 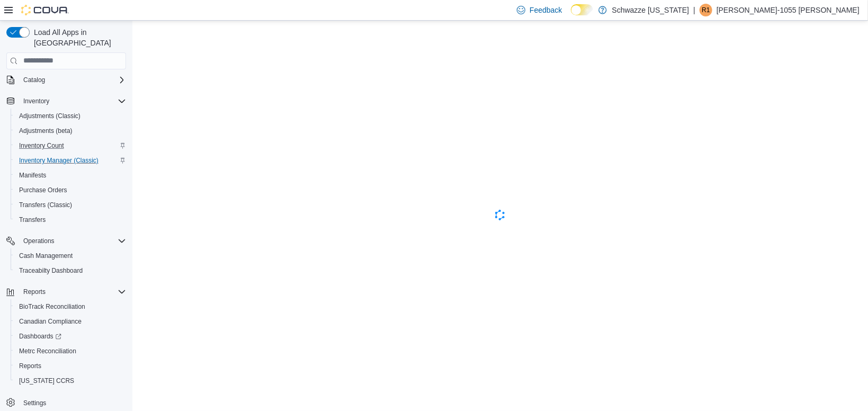 What do you see at coordinates (571, 15) in the screenshot?
I see `span: Dark Mode` at bounding box center [571, 15].